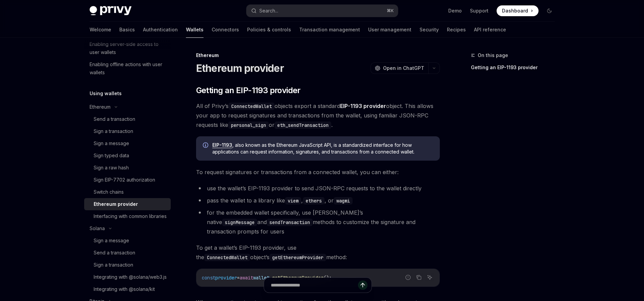 The image size is (644, 301). What do you see at coordinates (515, 67) in the screenshot?
I see `a: Getting an EIP-1193 provider` at bounding box center [515, 67].